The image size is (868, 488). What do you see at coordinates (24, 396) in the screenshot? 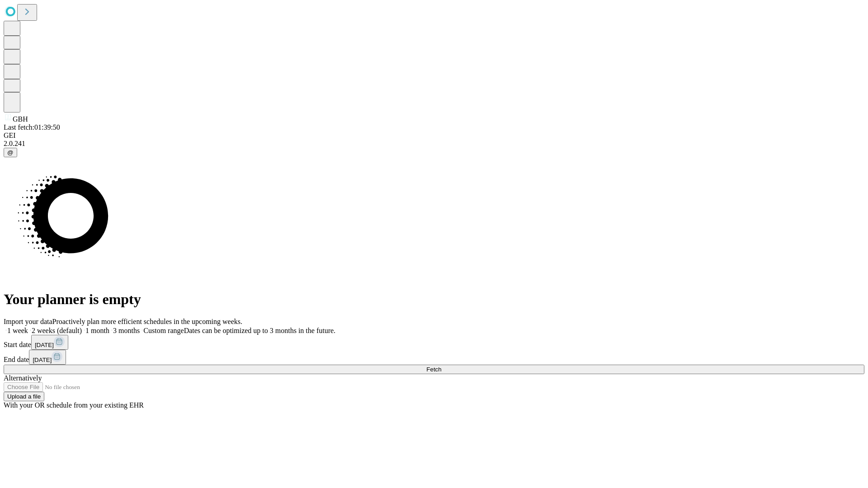
I see `button: Upload a file` at bounding box center [24, 396].